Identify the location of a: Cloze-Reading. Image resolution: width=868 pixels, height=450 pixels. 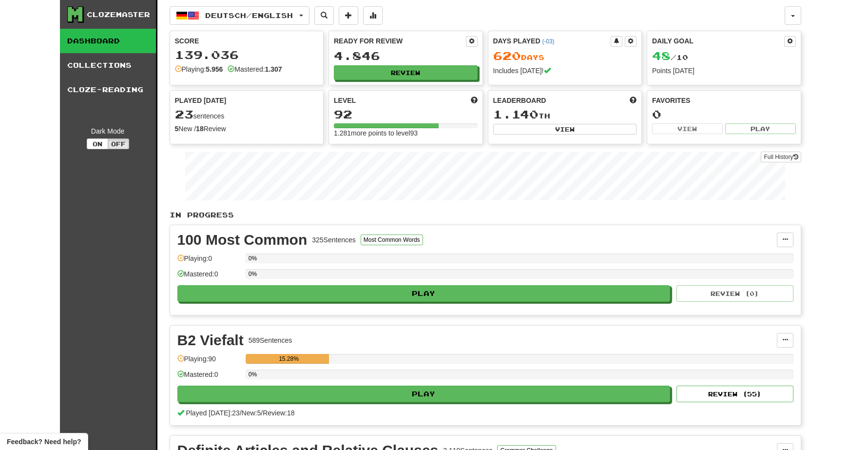
(108, 89).